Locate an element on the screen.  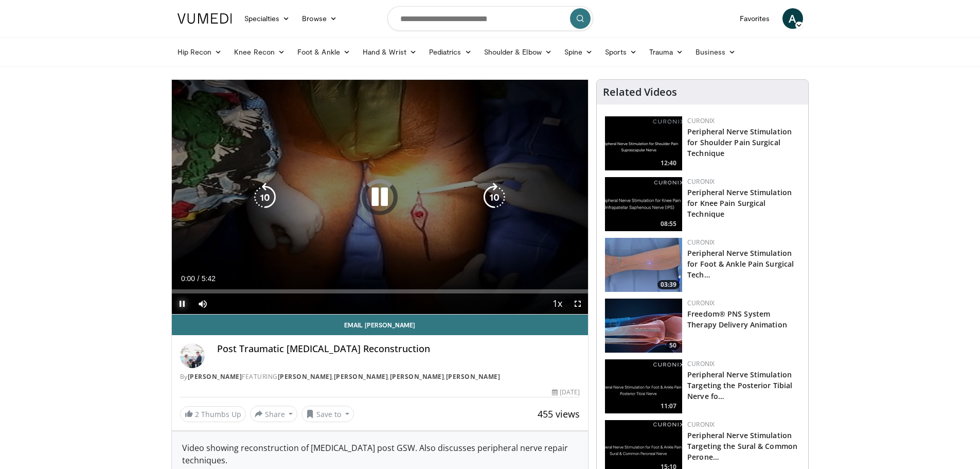
a: Browse is located at coordinates (319, 18).